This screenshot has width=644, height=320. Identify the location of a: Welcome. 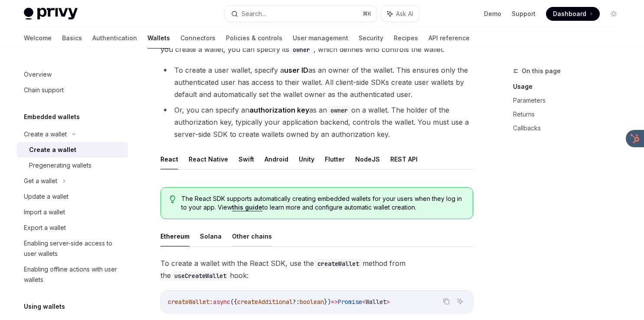
(38, 38).